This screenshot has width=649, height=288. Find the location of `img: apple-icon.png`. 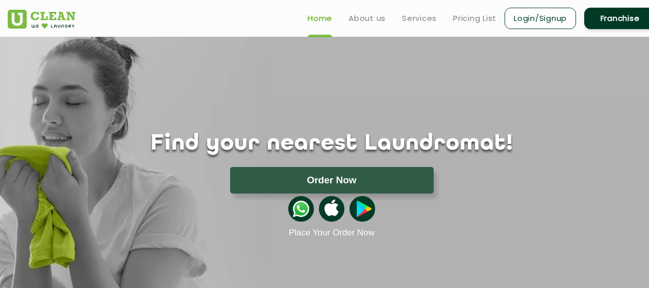

img: apple-icon.png is located at coordinates (332, 209).